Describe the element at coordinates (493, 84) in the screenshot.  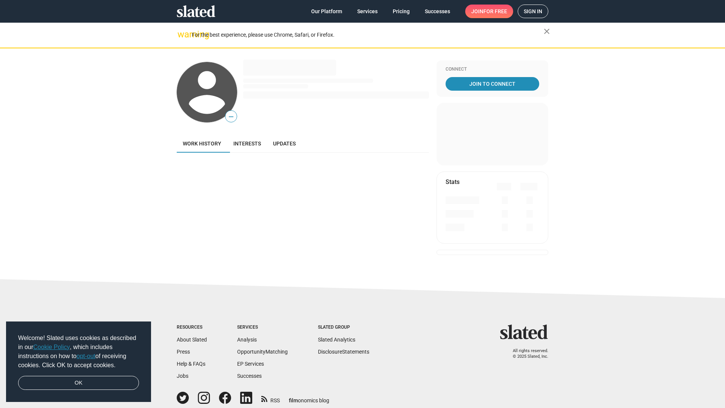
I see `a: Join To Connect` at that location.